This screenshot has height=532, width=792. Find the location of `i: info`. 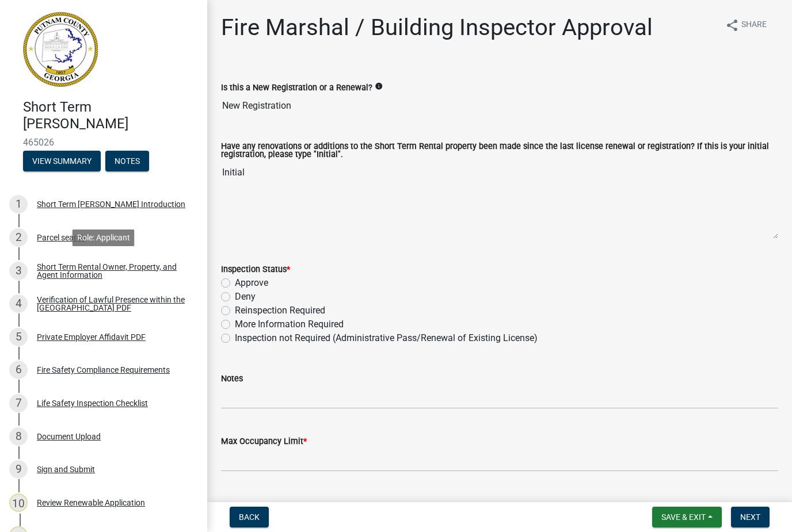

i: info is located at coordinates (378, 86).